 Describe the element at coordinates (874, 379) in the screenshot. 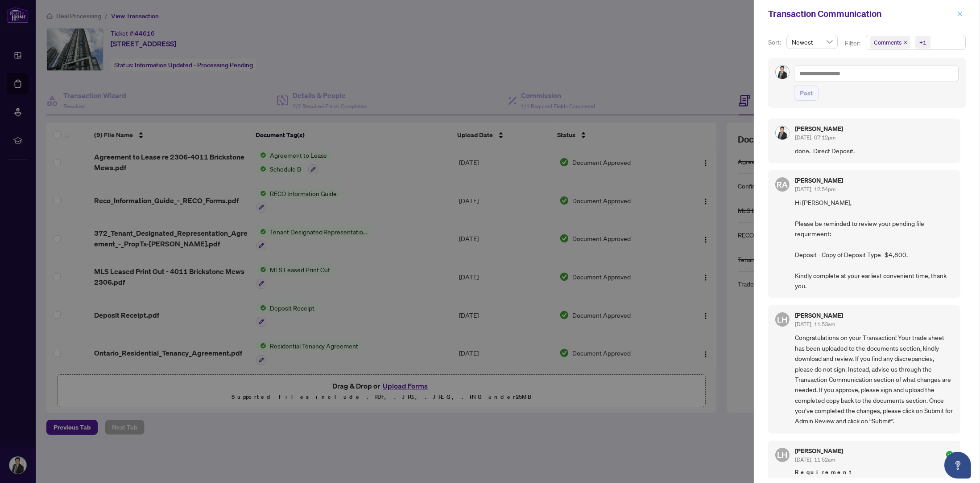

I see `span: Congratulations on your Transaction! Your trade sheet has been uploaded to the documents section,...` at that location.